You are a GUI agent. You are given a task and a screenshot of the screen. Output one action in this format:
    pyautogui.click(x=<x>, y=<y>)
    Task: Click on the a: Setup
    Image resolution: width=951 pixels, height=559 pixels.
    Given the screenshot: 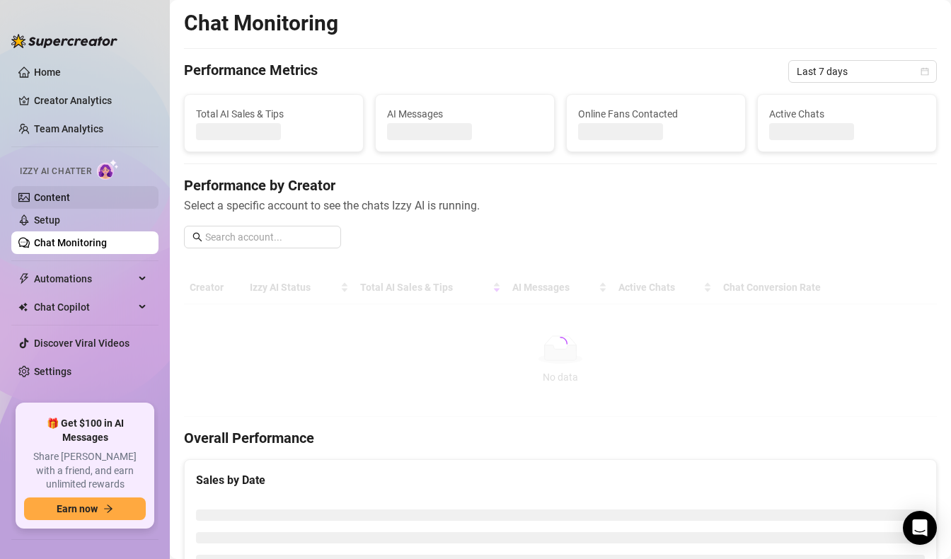 What is the action you would take?
    pyautogui.click(x=47, y=220)
    